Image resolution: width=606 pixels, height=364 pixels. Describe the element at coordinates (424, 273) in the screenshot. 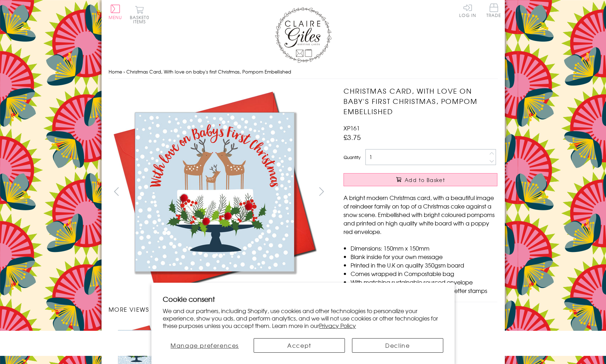

I see `li: Comes wrapped in Compostable bag` at that location.